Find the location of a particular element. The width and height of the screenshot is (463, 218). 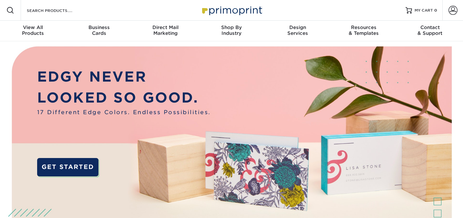

a: Direct MailMarketing is located at coordinates (165, 31).